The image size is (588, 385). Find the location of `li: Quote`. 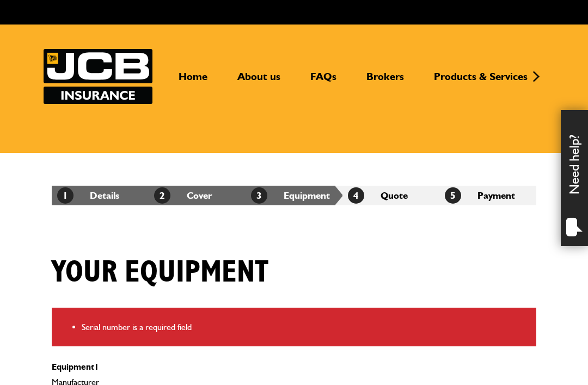

li: Quote is located at coordinates (391, 195).